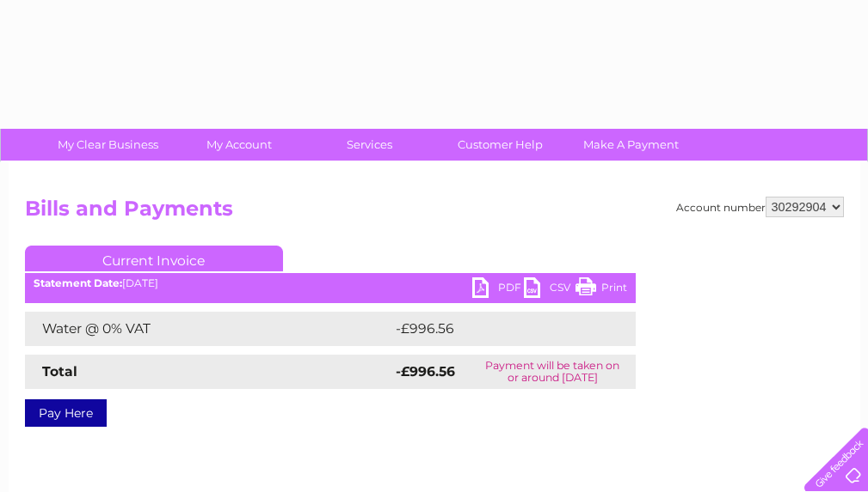 Image resolution: width=868 pixels, height=492 pixels. I want to click on a: Services, so click(369, 145).